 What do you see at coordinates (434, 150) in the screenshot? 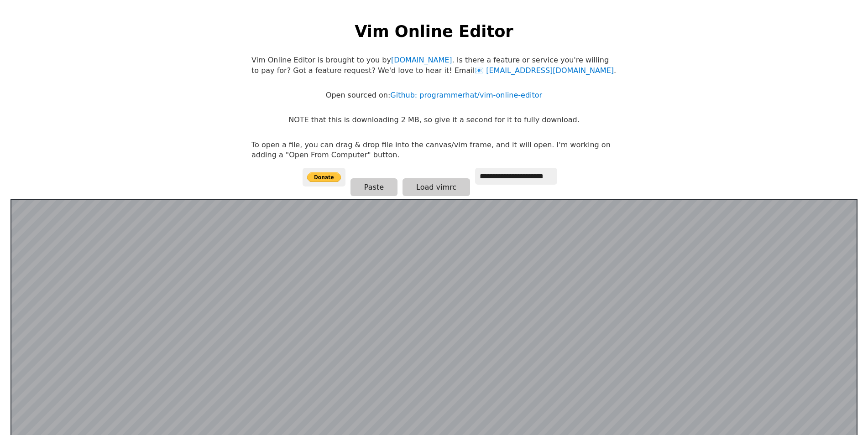
I see `p: To open a file, you can drag & drop file into the canvas/vim frame, and it will open. I'm working...` at bounding box center [434, 150].